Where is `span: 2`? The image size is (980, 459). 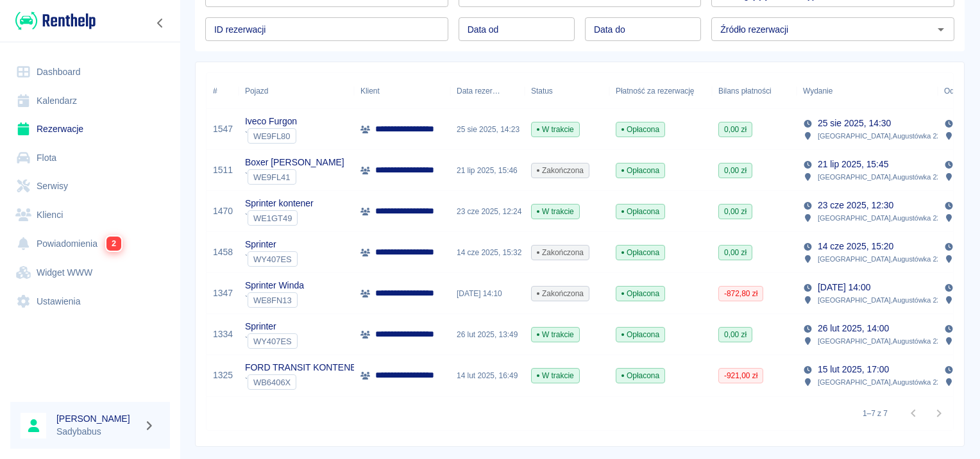
span: 2 is located at coordinates (114, 243).